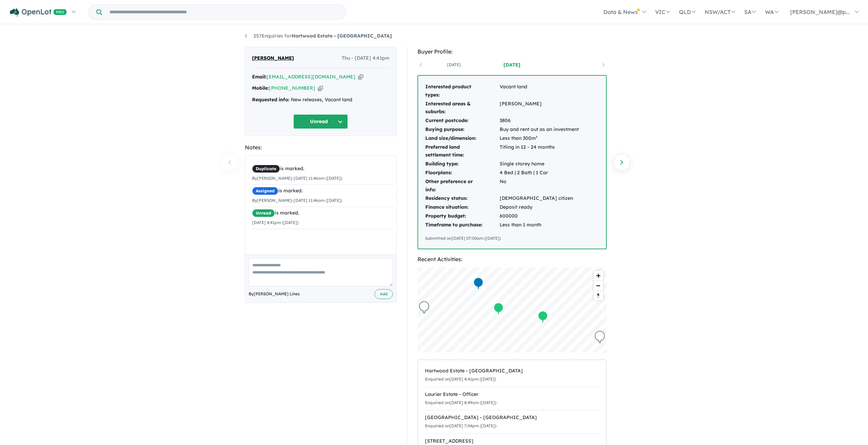 The image size is (868, 445). Describe the element at coordinates (539, 121) in the screenshot. I see `td: 3806` at that location.